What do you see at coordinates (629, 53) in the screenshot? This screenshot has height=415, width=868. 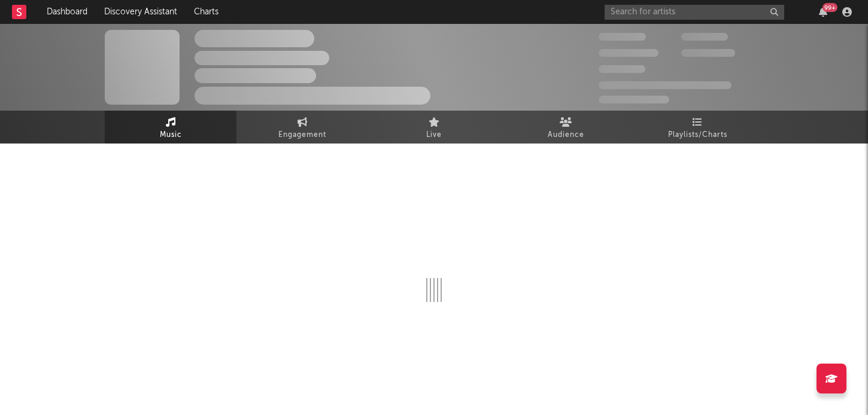 I see `span: 50 000 000` at bounding box center [629, 53].